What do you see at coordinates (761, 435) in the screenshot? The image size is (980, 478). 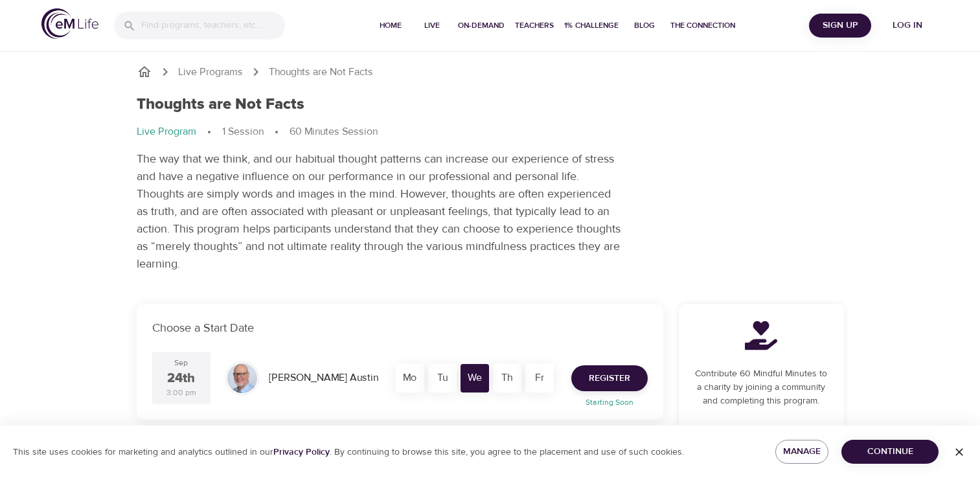 I see `a: Learn More` at bounding box center [761, 435].